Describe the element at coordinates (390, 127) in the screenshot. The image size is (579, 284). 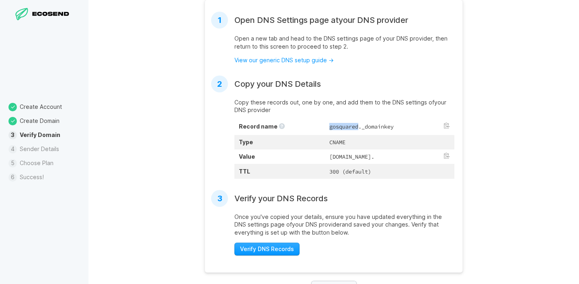
I see `td: gosquared._domainkey` at that location.